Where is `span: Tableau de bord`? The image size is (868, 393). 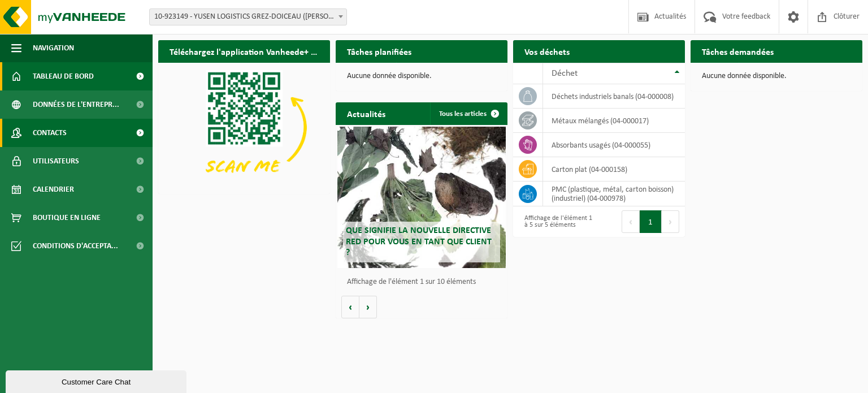 span: Tableau de bord is located at coordinates (63, 77).